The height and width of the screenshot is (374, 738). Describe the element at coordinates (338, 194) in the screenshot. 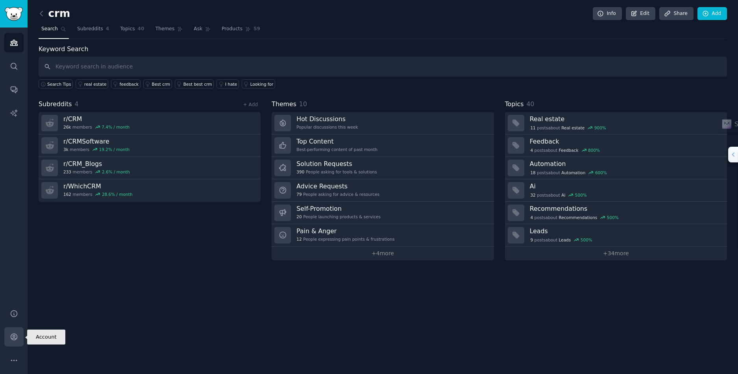

I see `div: People asking for advice & resources` at that location.